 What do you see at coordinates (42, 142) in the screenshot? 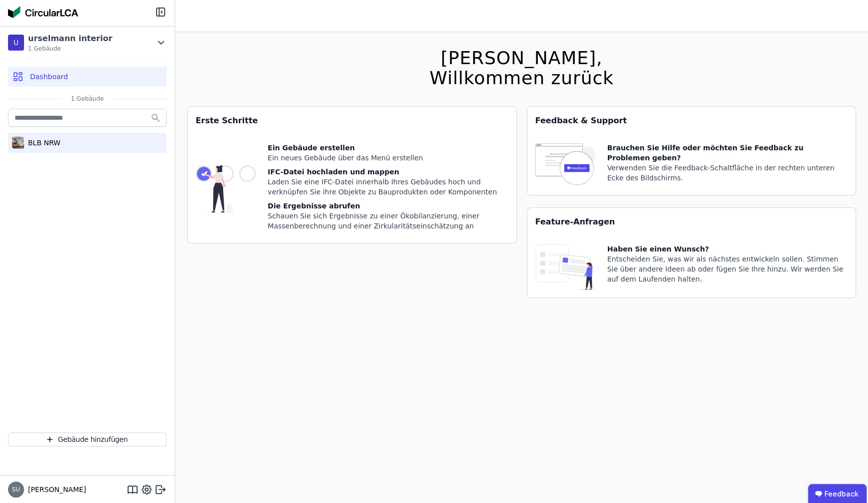
I see `div: BLB NRW` at bounding box center [42, 142].